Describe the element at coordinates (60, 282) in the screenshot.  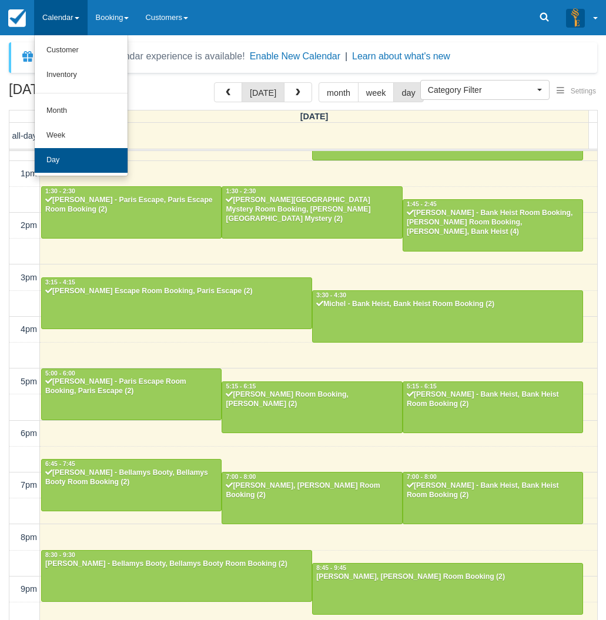
I see `span: 3:15 - 4:15` at that location.